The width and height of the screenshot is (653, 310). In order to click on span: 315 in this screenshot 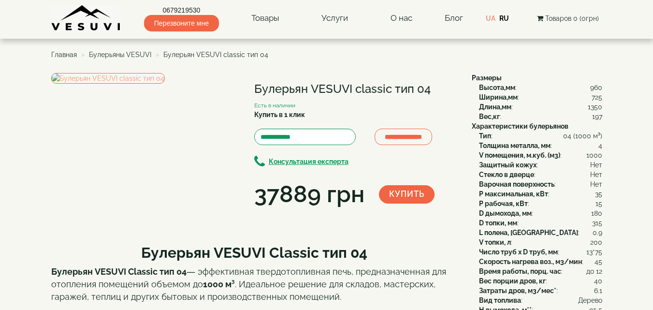, I will do `click(597, 223)`.